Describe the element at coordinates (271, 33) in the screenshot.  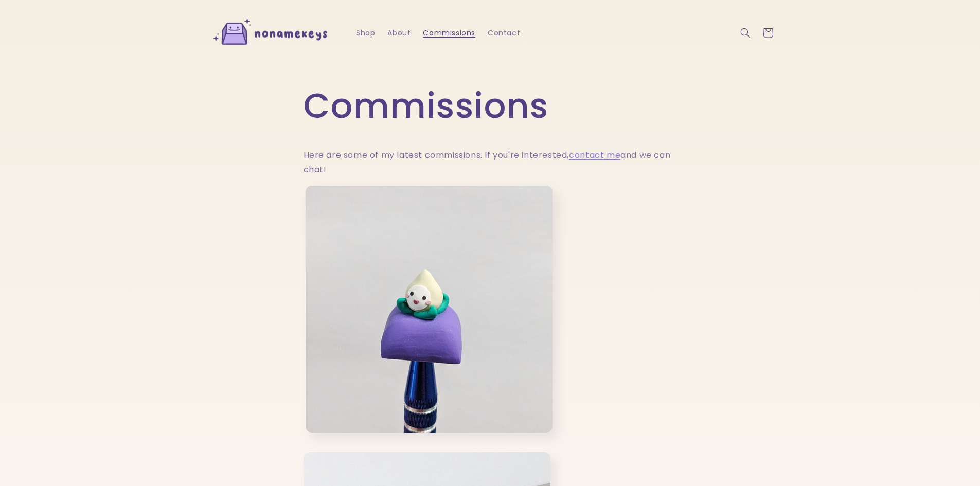
I see `img: nonamekeys` at that location.